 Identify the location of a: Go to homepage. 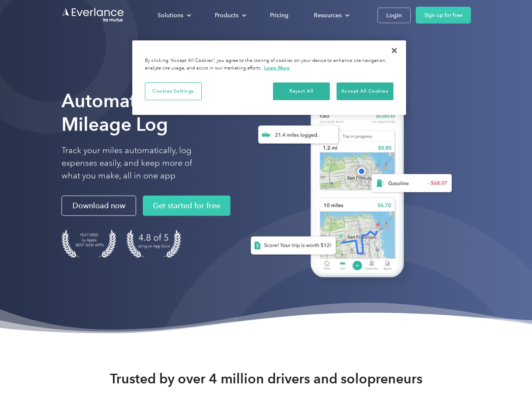
(93, 15).